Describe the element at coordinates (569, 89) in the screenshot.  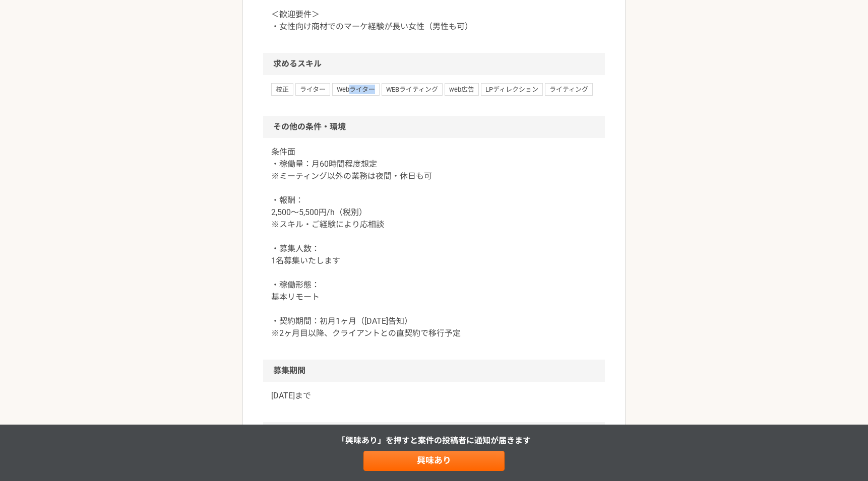
I see `span: ライティング` at that location.